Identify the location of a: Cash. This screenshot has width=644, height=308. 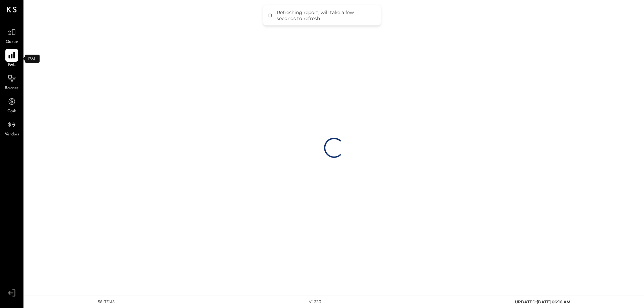
(12, 105).